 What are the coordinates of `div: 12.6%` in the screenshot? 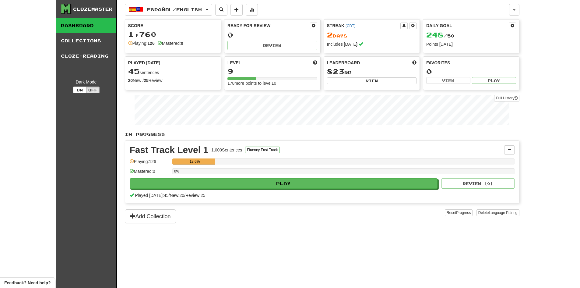 It's located at (195, 161).